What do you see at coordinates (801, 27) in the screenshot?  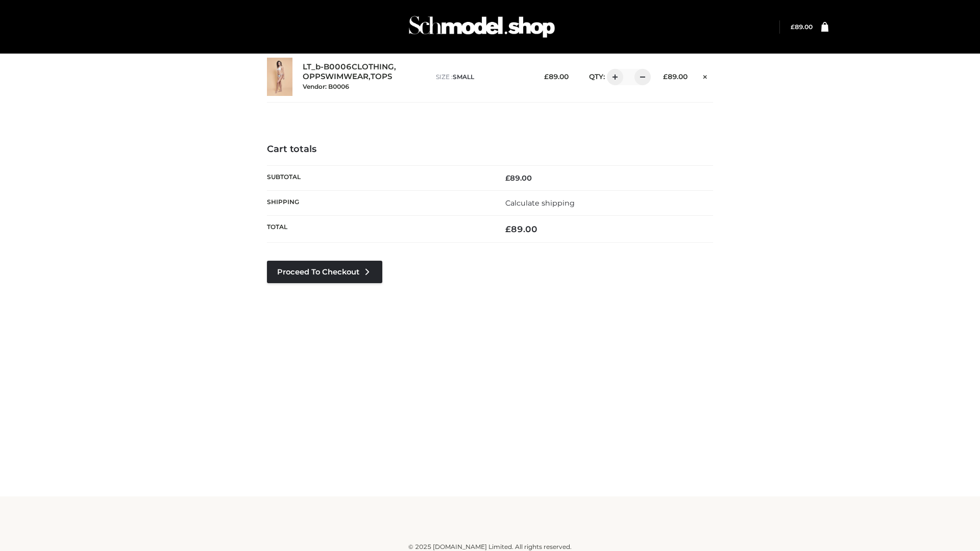 I see `a: £89.00` at bounding box center [801, 27].